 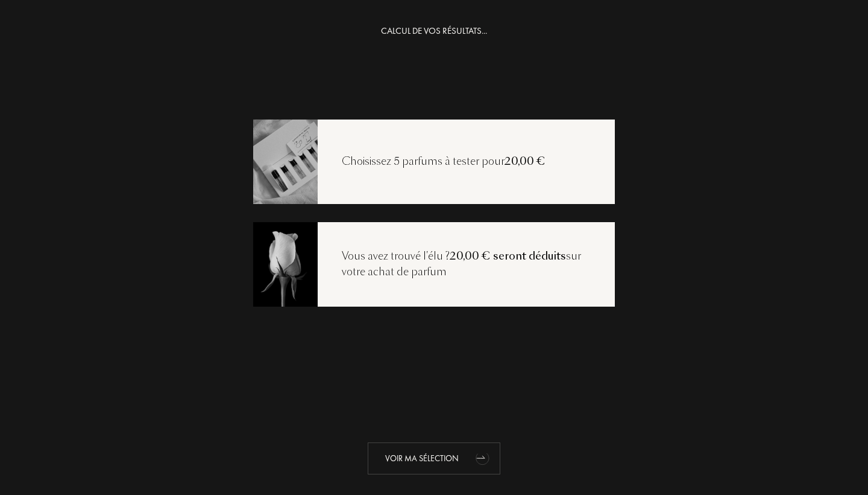 I want to click on div: Choisissez 5 parfums à tester pour, so click(x=444, y=162).